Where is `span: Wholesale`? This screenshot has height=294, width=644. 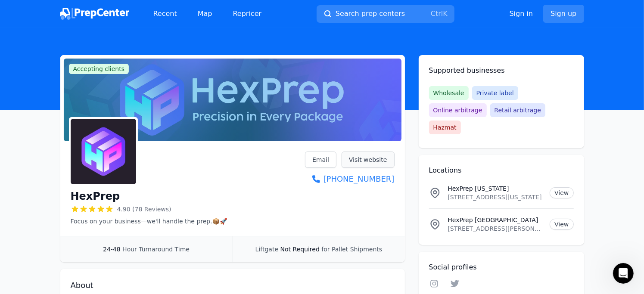 span: Wholesale is located at coordinates (449, 93).